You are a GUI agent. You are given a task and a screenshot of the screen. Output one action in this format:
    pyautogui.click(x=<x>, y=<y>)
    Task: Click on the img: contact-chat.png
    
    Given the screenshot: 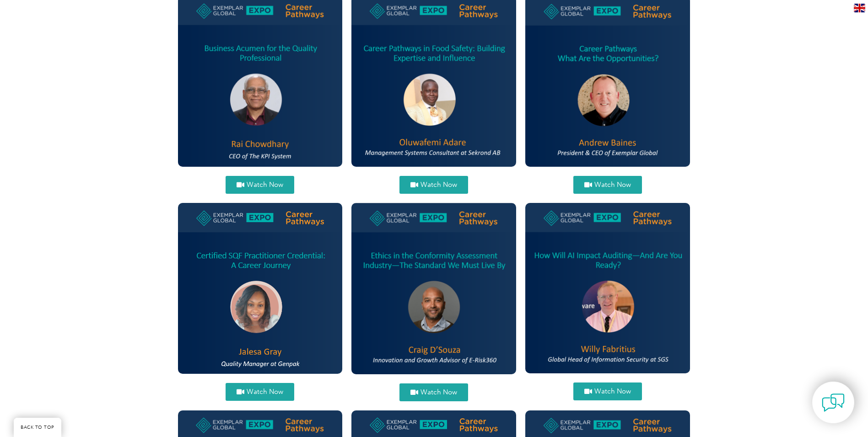 What is the action you would take?
    pyautogui.click(x=833, y=403)
    